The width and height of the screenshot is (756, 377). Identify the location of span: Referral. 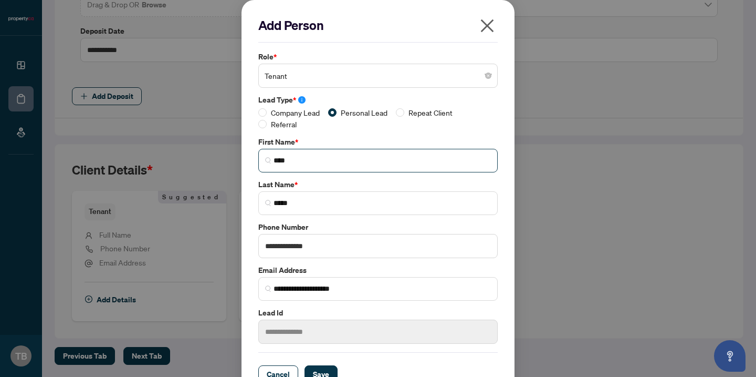
(284, 124).